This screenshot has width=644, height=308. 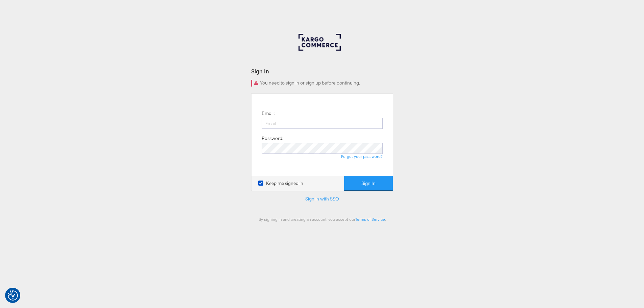 I want to click on label: Email:, so click(x=268, y=113).